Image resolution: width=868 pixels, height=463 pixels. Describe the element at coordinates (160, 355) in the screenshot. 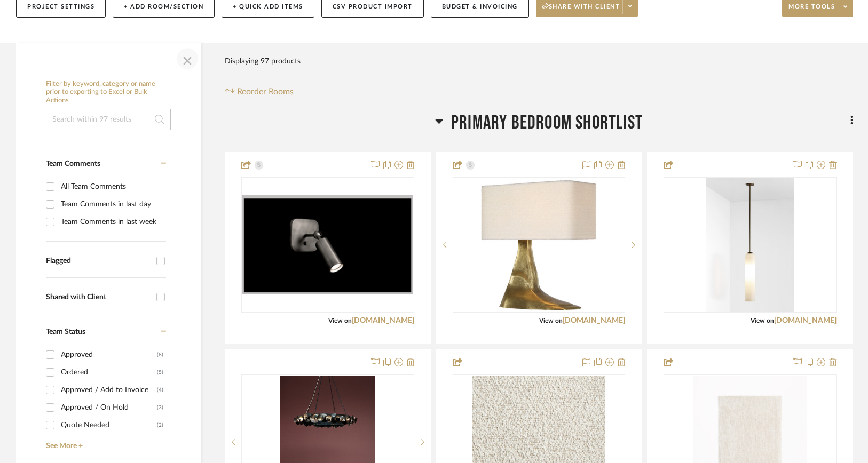

I see `div: (8)` at that location.